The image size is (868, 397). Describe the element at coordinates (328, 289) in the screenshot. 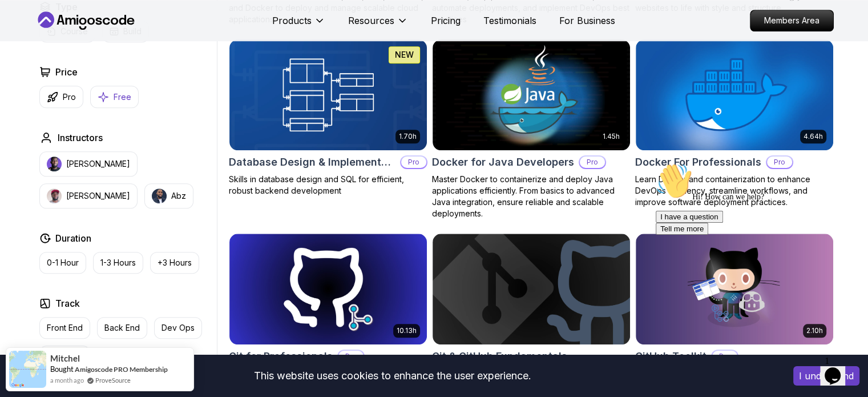

I see `img: Git for Professionals card` at that location.